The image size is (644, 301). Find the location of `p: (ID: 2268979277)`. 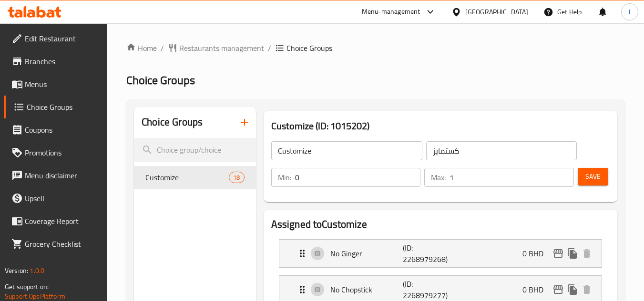

p: (ID: 2268979277) is located at coordinates (427, 290).